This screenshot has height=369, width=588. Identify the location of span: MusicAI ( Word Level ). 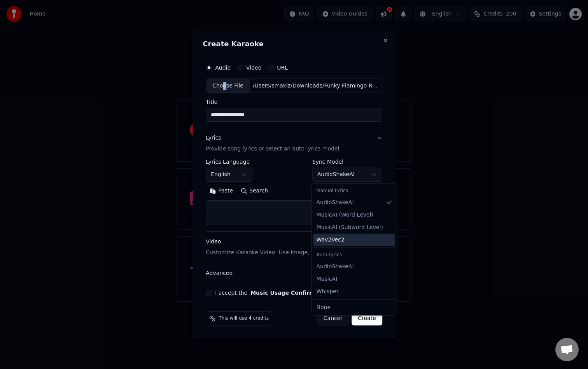
(345, 215).